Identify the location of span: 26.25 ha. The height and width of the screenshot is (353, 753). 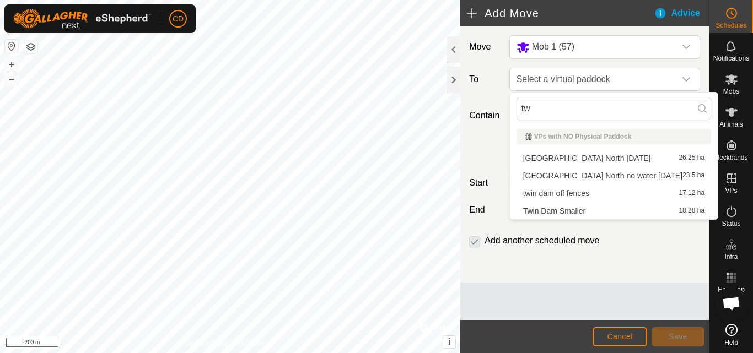
(691, 158).